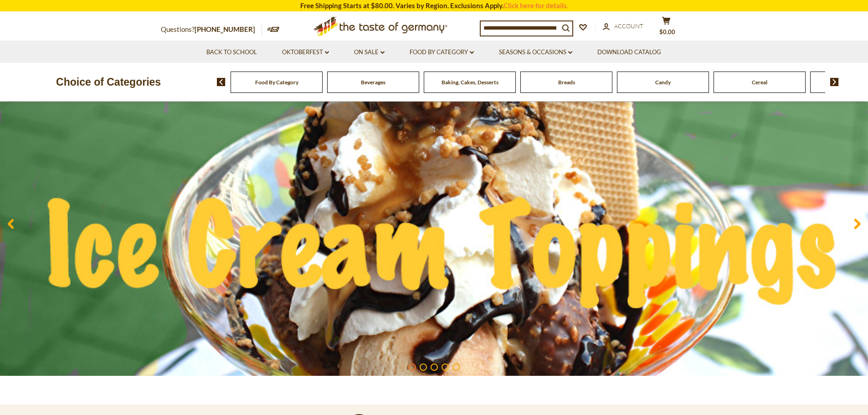 The width and height of the screenshot is (868, 415). I want to click on span: Breads, so click(566, 82).